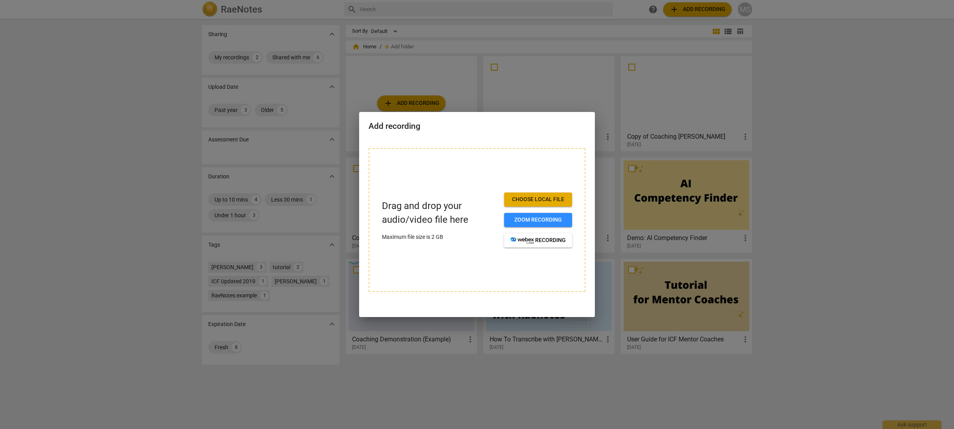  I want to click on p: Drag and drop your audio/video file here, so click(440, 213).